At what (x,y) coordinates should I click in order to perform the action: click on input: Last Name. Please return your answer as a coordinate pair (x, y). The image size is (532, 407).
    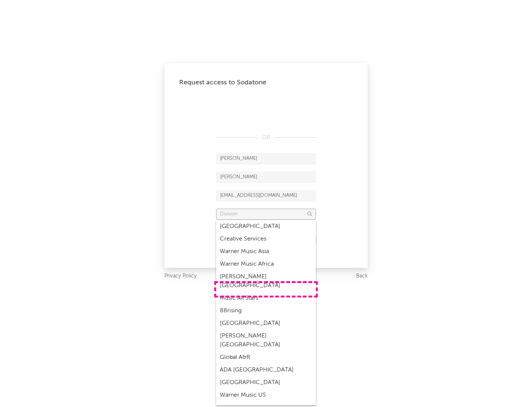
    Looking at the image, I should click on (266, 177).